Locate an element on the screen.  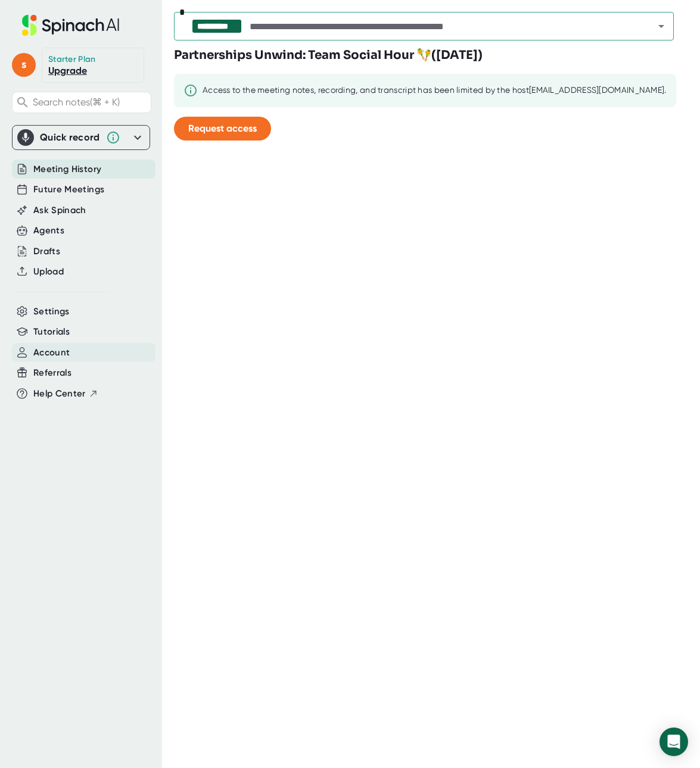
button: Upload is located at coordinates (49, 272).